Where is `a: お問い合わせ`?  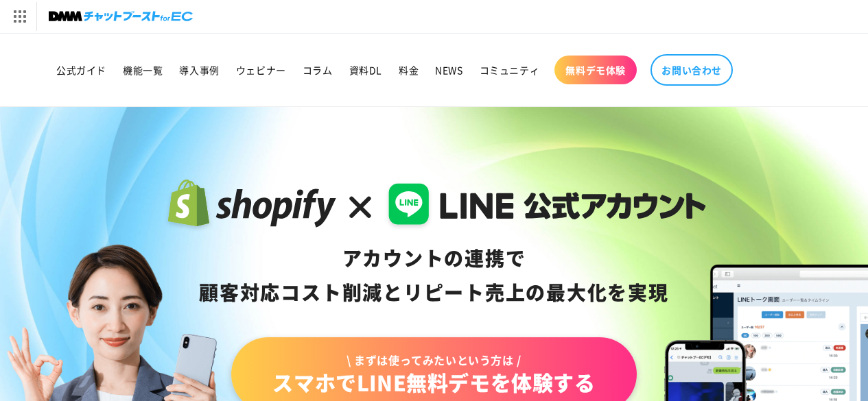
a: お問い合わせ is located at coordinates (692, 70).